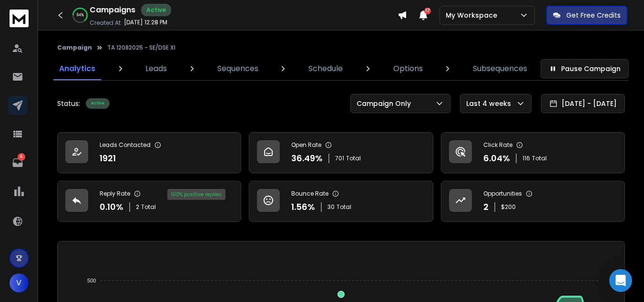 The image size is (644, 302). Describe the element at coordinates (238, 69) in the screenshot. I see `p: Sequences` at that location.